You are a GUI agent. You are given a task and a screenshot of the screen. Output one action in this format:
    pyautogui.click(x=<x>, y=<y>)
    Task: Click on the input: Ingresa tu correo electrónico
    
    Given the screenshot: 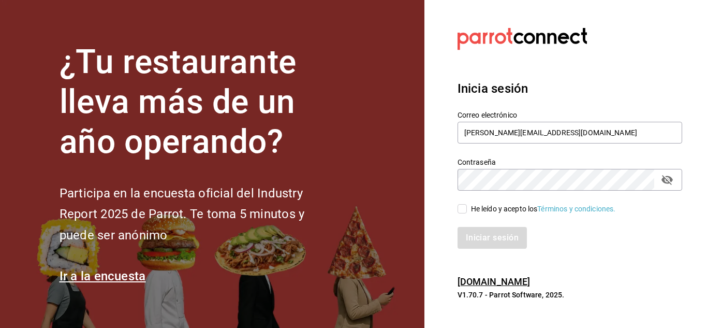 What is the action you would take?
    pyautogui.click(x=570, y=132)
    